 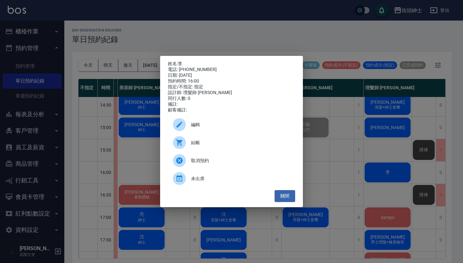 What do you see at coordinates (231, 87) in the screenshot?
I see `div: 指定/不指定: 指定` at bounding box center [231, 87].